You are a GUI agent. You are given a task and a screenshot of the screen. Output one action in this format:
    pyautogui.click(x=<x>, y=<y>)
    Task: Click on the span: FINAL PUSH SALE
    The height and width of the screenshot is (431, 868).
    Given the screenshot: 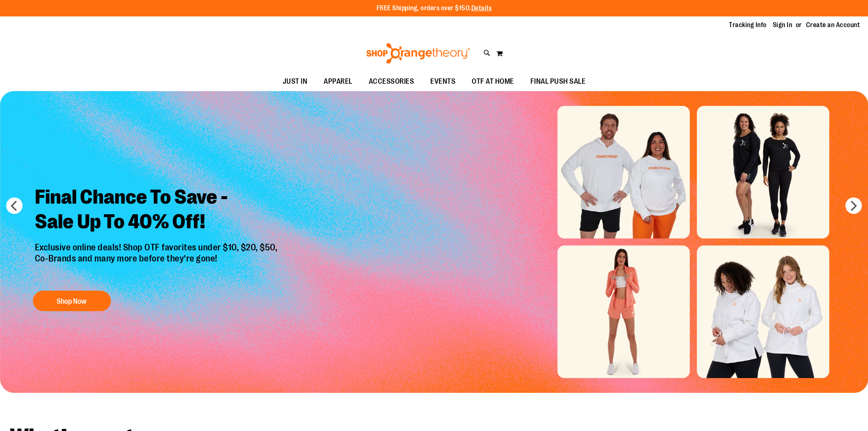 What is the action you would take?
    pyautogui.click(x=558, y=82)
    